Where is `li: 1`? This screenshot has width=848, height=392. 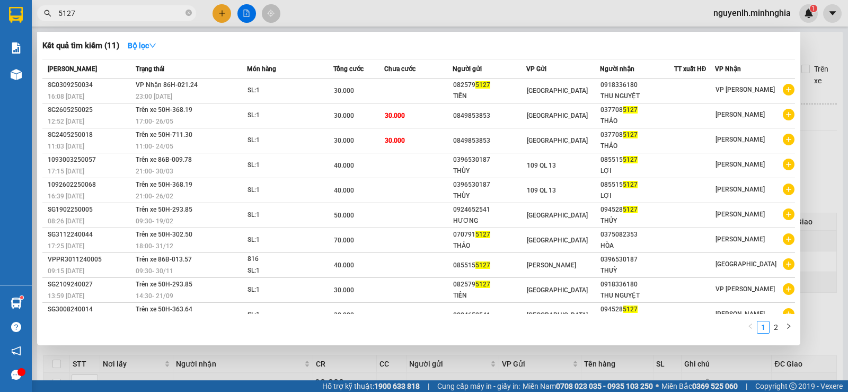
li: 1 is located at coordinates (763, 327).